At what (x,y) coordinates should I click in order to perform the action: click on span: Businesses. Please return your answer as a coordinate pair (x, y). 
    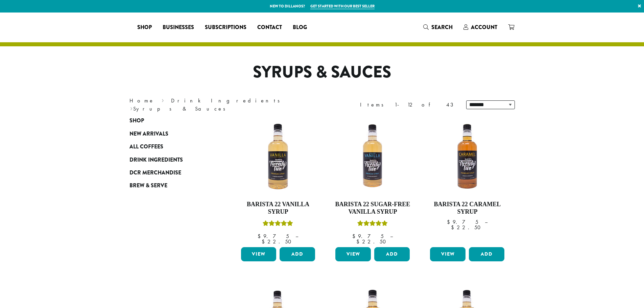
    Looking at the image, I should click on (178, 27).